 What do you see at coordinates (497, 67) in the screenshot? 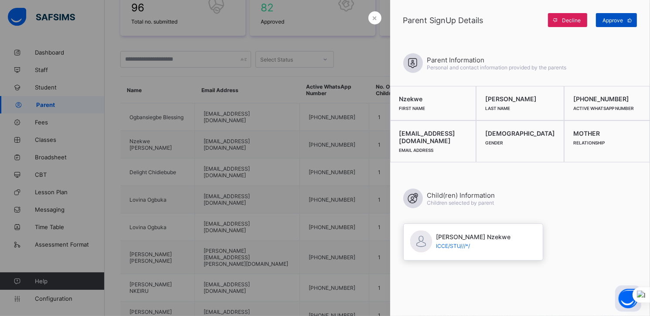
I see `span: Personal and contact information provided by the parents` at bounding box center [497, 67].